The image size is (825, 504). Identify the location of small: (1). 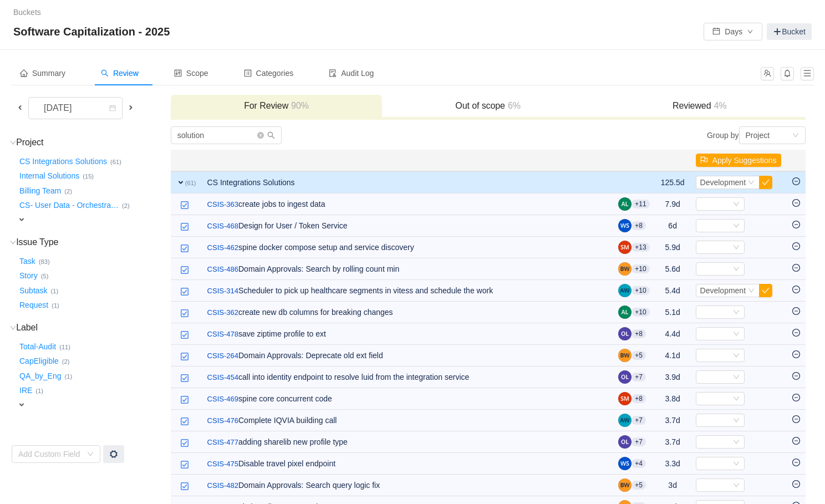
(55, 291).